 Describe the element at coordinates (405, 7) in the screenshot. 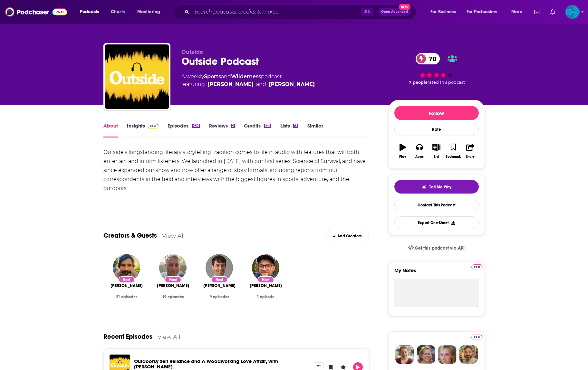

I see `span: New` at that location.